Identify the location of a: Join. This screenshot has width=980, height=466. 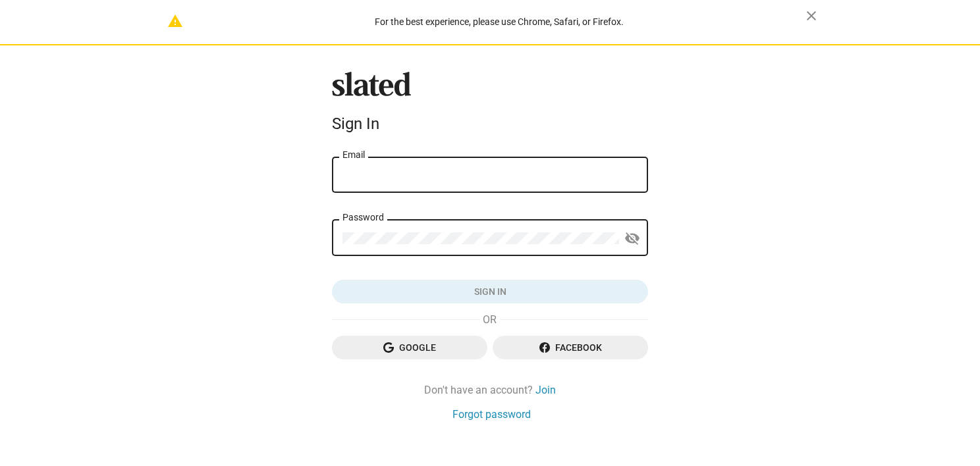
(545, 389).